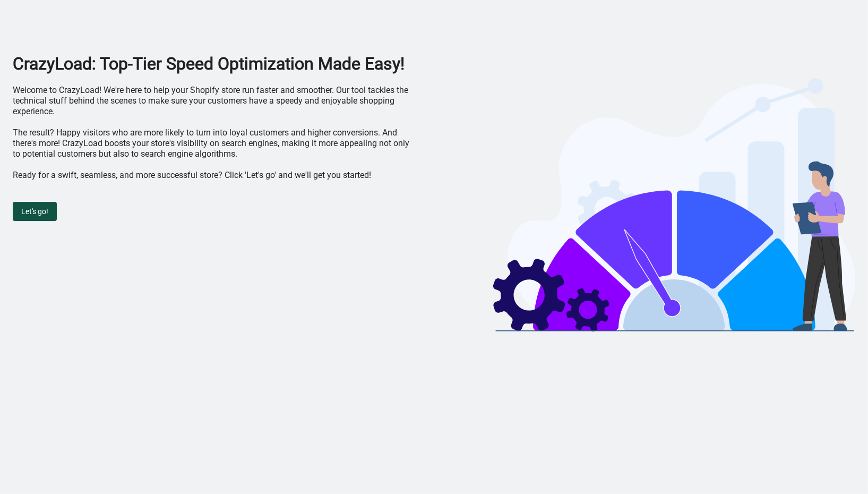  What do you see at coordinates (215, 143) in the screenshot?
I see `p: The result? Happy visitors who are more likely to turn into loyal customers and higher conversion...` at bounding box center [215, 143].